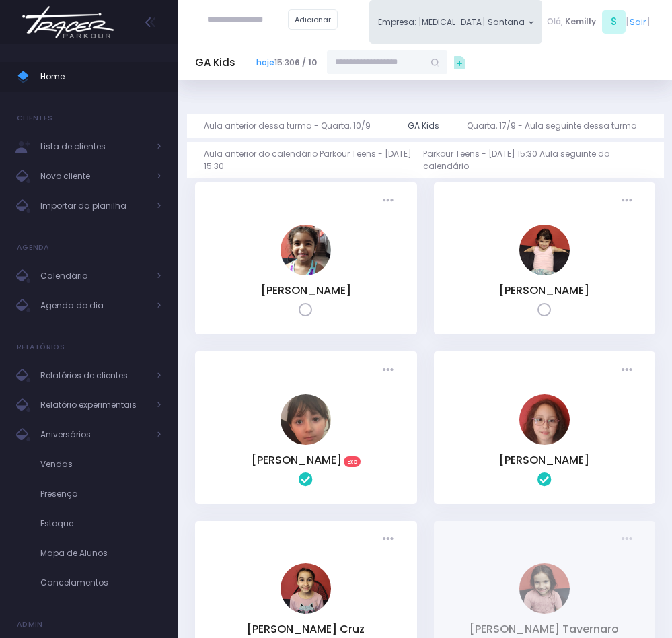 This screenshot has height=638, width=672. I want to click on a: Chiara Marques Fantin, so click(305, 271).